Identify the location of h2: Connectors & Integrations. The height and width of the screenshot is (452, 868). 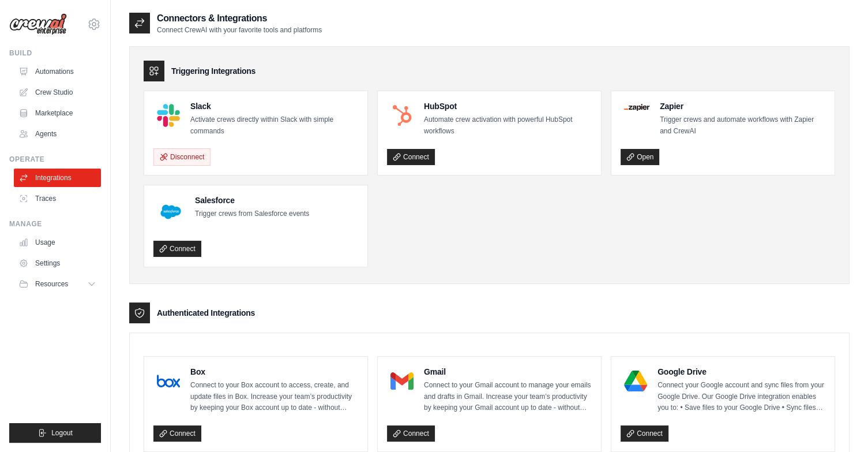
(240, 18).